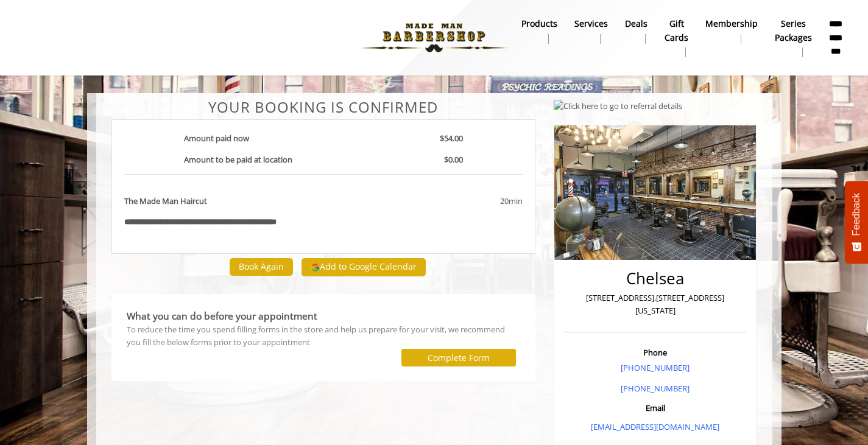  I want to click on img: Click here to go to referral details, so click(618, 106).